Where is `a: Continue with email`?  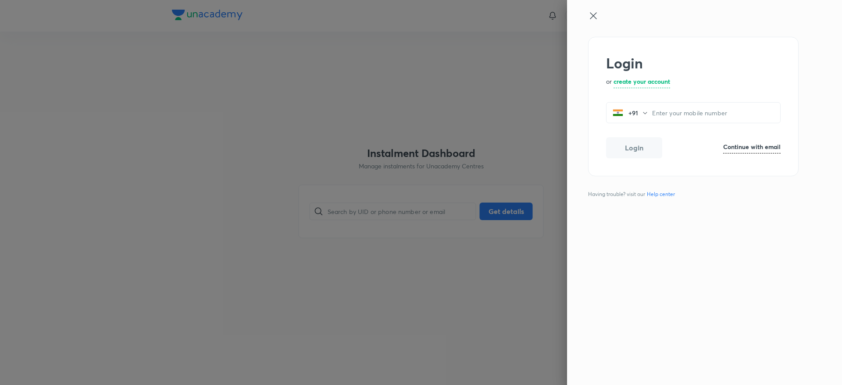 a: Continue with email is located at coordinates (752, 148).